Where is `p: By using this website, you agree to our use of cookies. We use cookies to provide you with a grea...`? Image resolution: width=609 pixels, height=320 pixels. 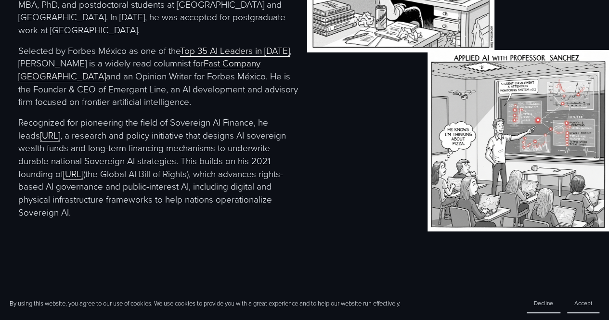
p: By using this website, you agree to our use of cookies. We use cookies to provide you with a grea... is located at coordinates (205, 304).